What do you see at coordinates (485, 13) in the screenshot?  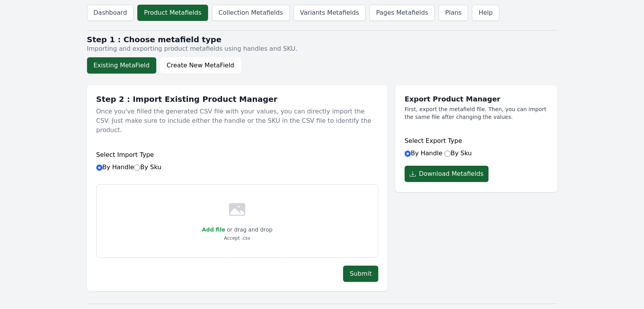 I see `a: Help` at bounding box center [485, 13].